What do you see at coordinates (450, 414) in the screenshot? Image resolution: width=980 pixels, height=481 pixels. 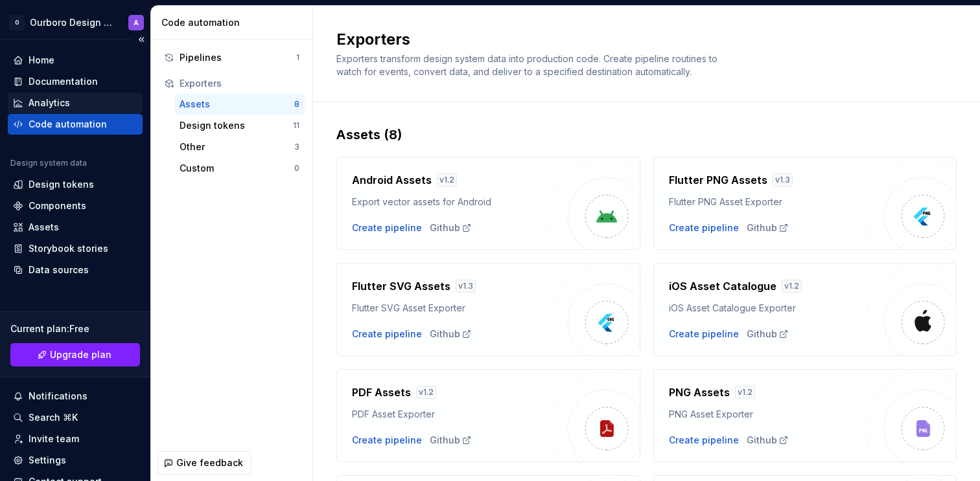 I see `div: PDF Asset Exporter` at bounding box center [450, 414].